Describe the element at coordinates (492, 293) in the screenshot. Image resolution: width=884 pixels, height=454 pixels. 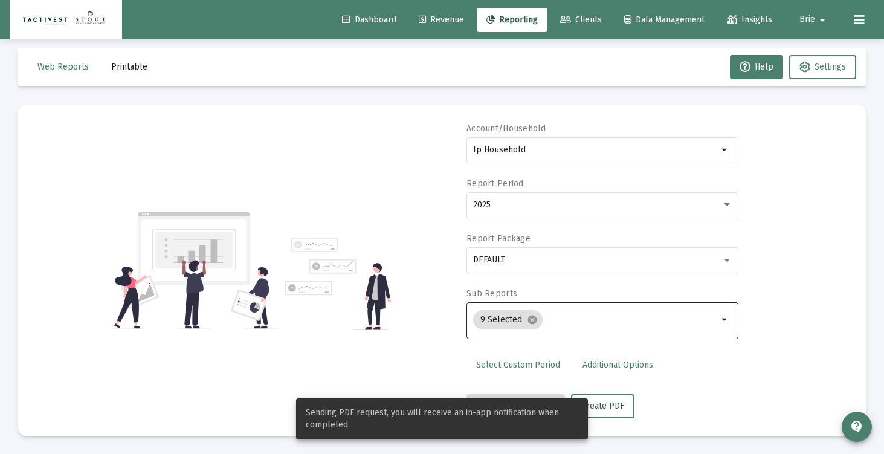
I see `label: Sub Reports` at that location.